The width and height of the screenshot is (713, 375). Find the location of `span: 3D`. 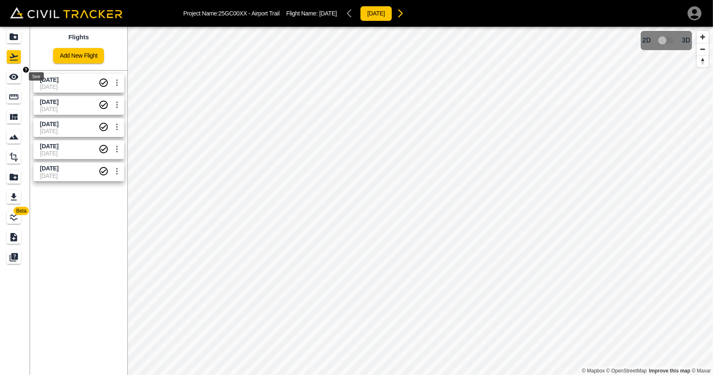

span: 3D is located at coordinates (686, 41).